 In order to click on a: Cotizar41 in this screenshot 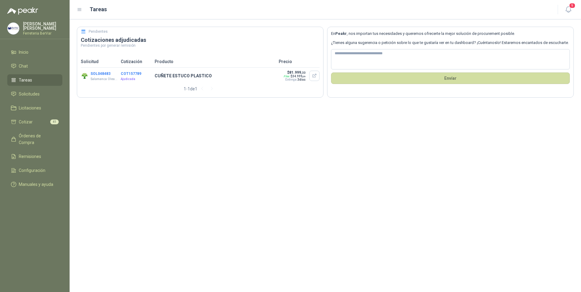, I will do `click(35, 122)`.